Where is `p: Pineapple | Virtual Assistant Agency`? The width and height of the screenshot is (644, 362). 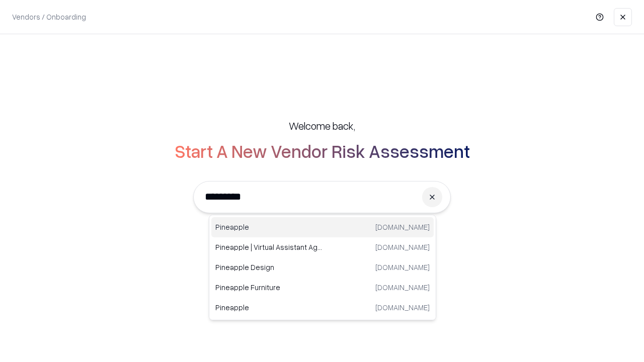
p: Pineapple | Virtual Assistant Agency is located at coordinates (269, 247).